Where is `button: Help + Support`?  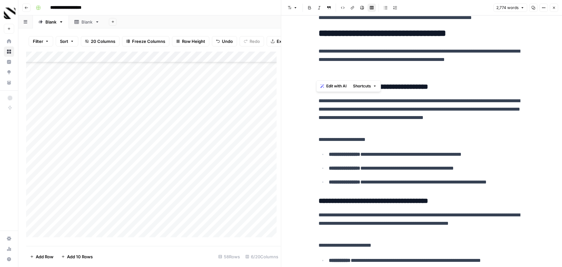
button: Help + Support is located at coordinates (9, 259).